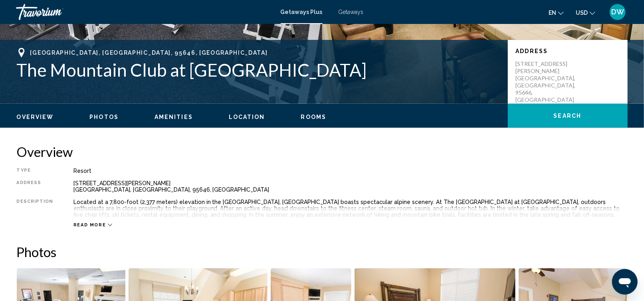 Image resolution: width=644 pixels, height=301 pixels. Describe the element at coordinates (314, 117) in the screenshot. I see `button: Rooms` at that location.